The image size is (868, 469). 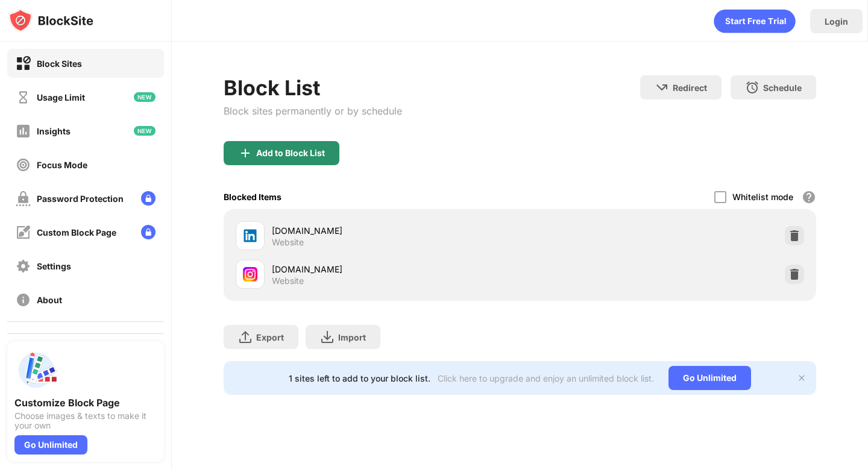 I want to click on div: animation, so click(x=755, y=21).